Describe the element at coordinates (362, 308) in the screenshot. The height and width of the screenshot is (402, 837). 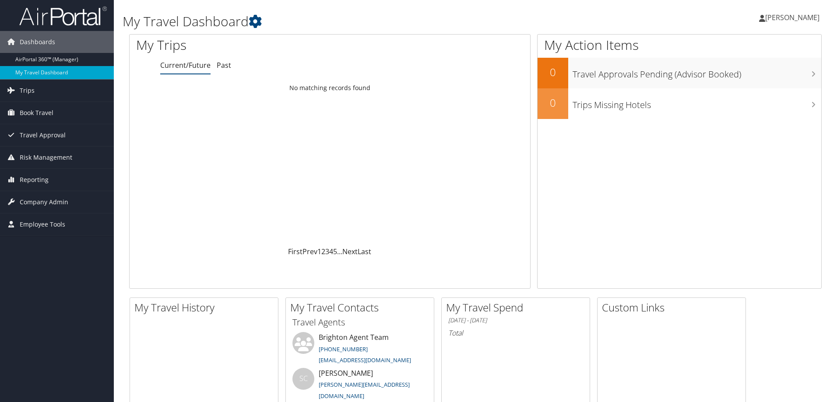
I see `h2: My Travel Contacts` at that location.